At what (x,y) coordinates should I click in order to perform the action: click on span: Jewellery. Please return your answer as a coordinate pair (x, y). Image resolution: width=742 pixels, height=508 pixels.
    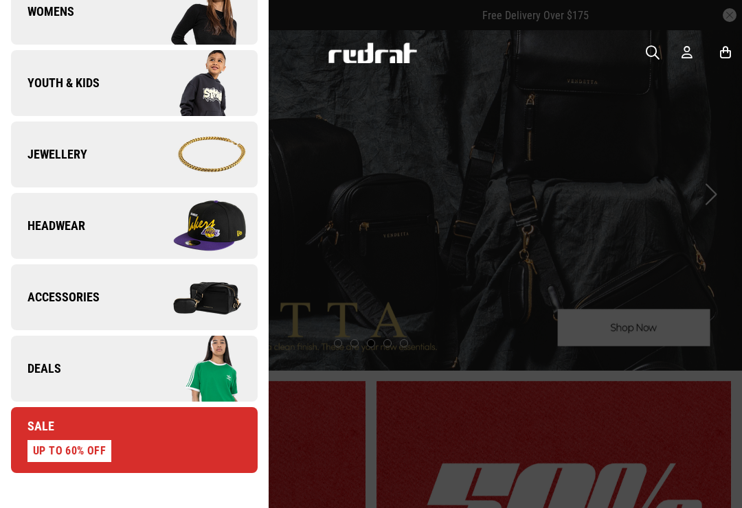
    Looking at the image, I should click on (49, 155).